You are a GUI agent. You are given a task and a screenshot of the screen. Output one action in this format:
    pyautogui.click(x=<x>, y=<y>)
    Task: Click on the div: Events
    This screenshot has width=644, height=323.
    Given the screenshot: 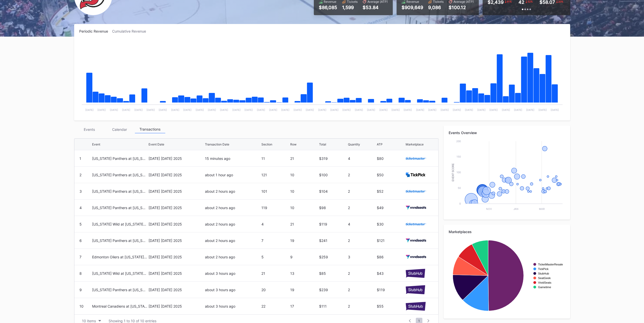 What is the action you would take?
    pyautogui.click(x=89, y=129)
    